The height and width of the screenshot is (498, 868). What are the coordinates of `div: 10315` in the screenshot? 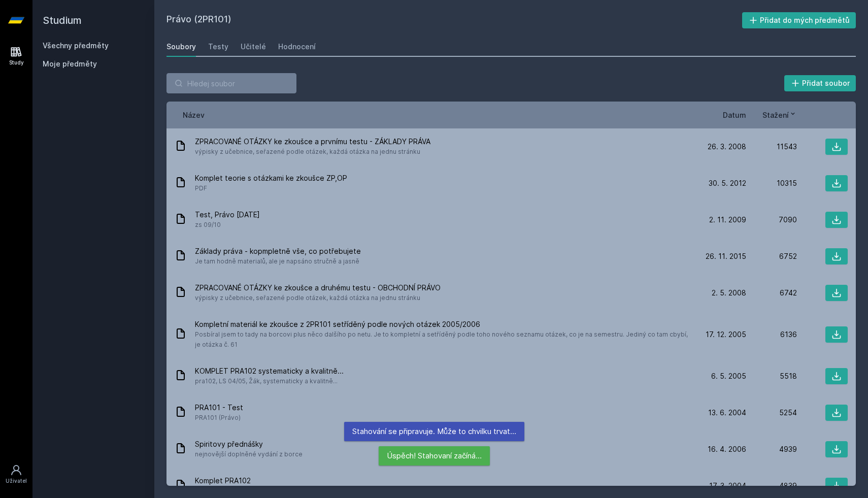 It's located at (772, 183).